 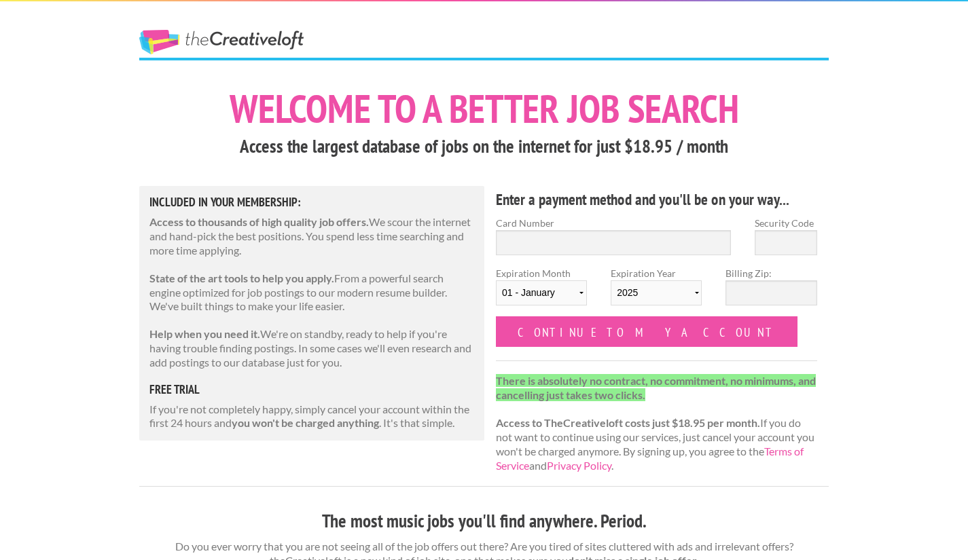 What do you see at coordinates (312, 202) in the screenshot?
I see `h5: Included in Your Membership:` at bounding box center [312, 202].